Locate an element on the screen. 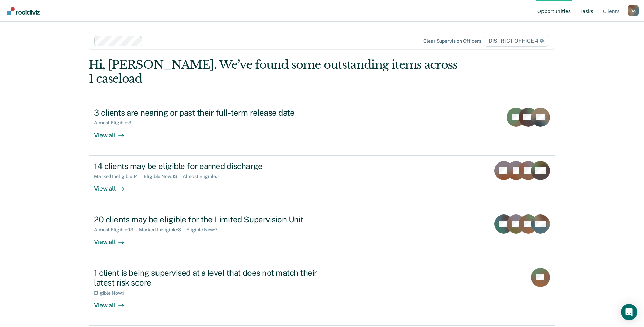  div: Marked Ineligible : 3 is located at coordinates (163, 230).